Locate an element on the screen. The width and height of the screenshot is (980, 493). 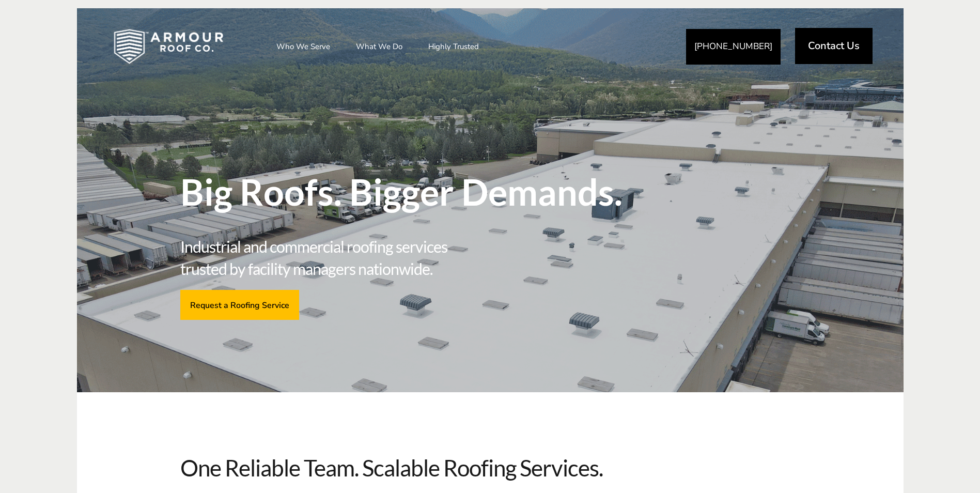
span: Industrial and commercial roofing services trusted by facility managers nationwide. is located at coordinates (333, 257).